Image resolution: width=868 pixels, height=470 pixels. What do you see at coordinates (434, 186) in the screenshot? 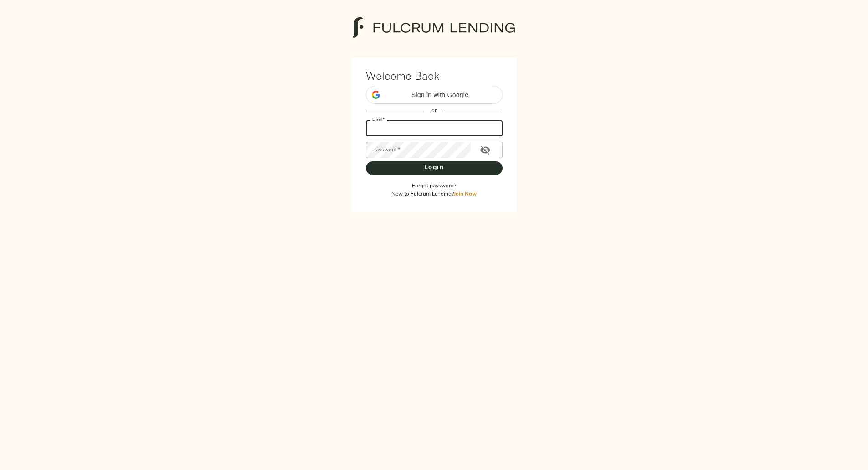
I see `a: Forgot password?` at bounding box center [434, 186].